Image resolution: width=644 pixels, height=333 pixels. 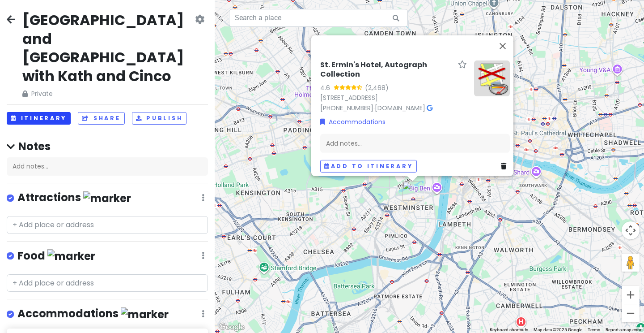 I want to click on img: Google, so click(x=232, y=327).